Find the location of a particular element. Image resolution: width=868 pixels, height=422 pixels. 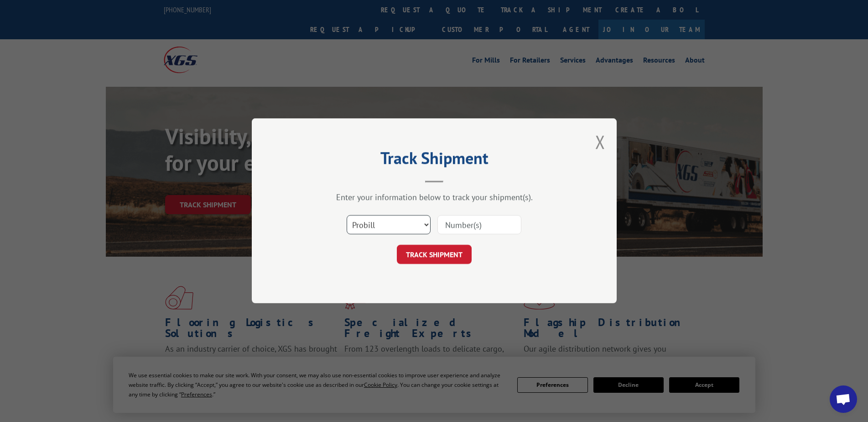

button: Close modal is located at coordinates (601, 141).